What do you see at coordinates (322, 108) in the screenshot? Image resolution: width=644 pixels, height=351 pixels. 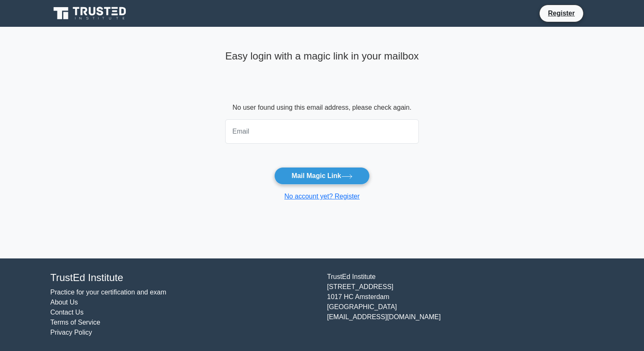 I see `div: No user found using this email address, please check again.` at bounding box center [322, 108].